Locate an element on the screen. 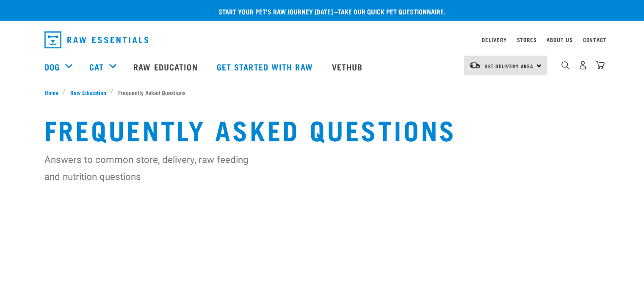  a: take our quick pet questionnaire. is located at coordinates (391, 11).